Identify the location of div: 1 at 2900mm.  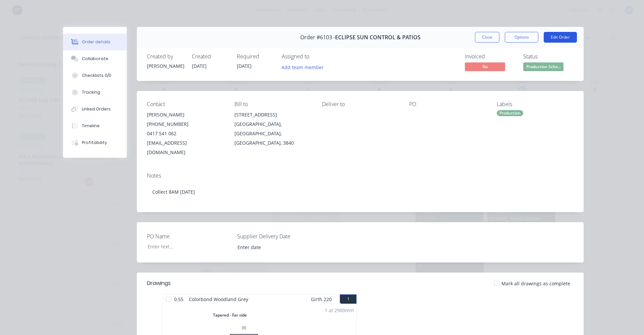
(339, 310).